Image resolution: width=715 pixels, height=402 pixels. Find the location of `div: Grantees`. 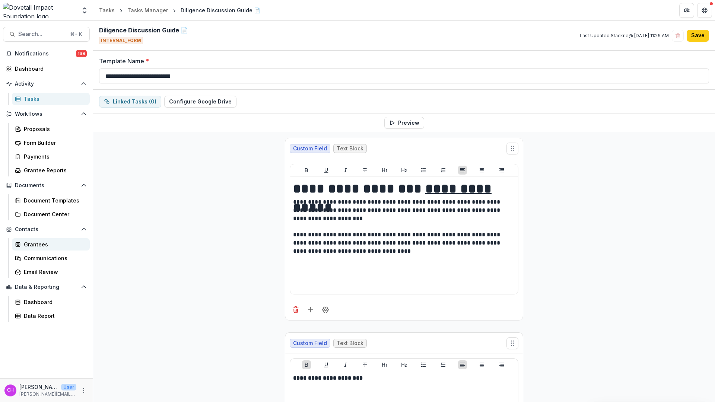

div: Grantees is located at coordinates (54, 244).